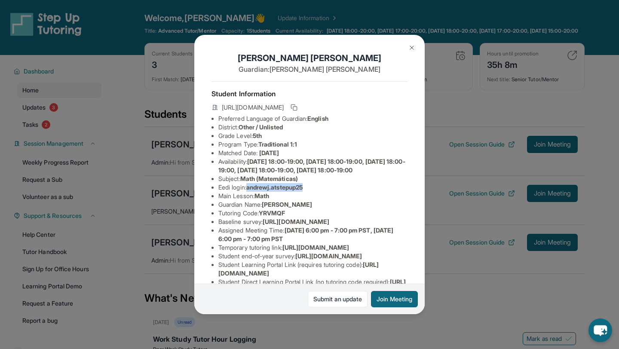  What do you see at coordinates (600, 330) in the screenshot?
I see `button: chat-button` at bounding box center [600, 330].